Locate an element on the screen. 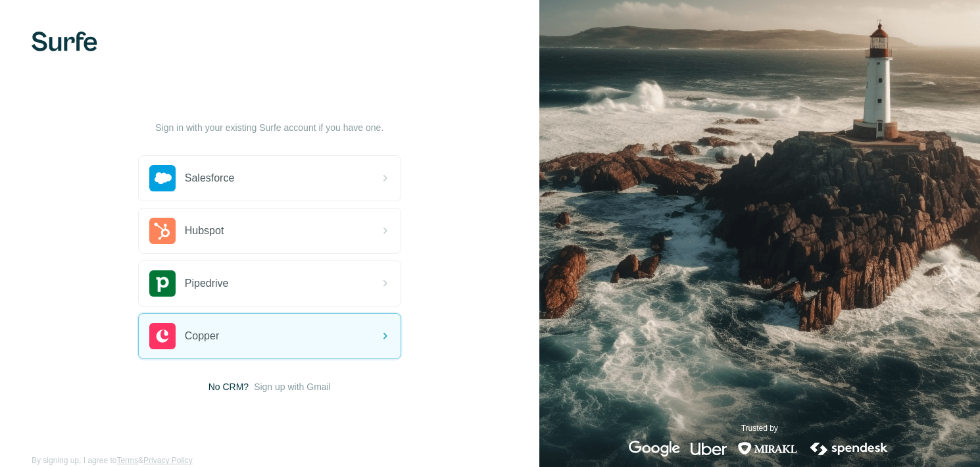 Image resolution: width=980 pixels, height=467 pixels. img: hubspot's logo is located at coordinates (162, 231).